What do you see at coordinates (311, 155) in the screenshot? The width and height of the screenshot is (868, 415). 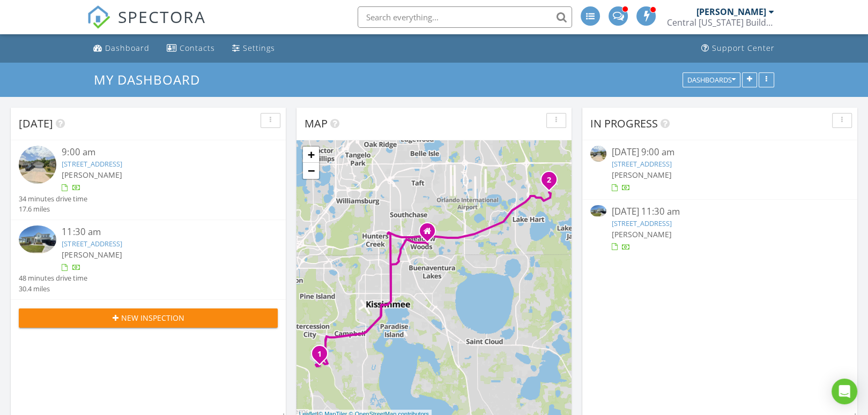 I see `a: Zoom in` at bounding box center [311, 155].